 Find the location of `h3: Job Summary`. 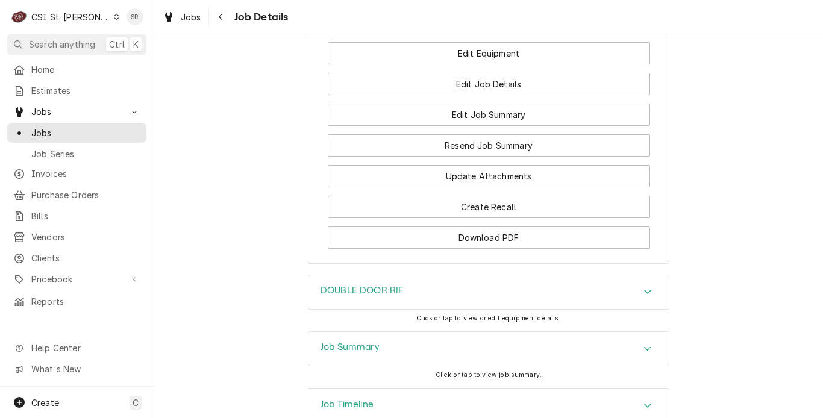

h3: Job Summary is located at coordinates (350, 347).